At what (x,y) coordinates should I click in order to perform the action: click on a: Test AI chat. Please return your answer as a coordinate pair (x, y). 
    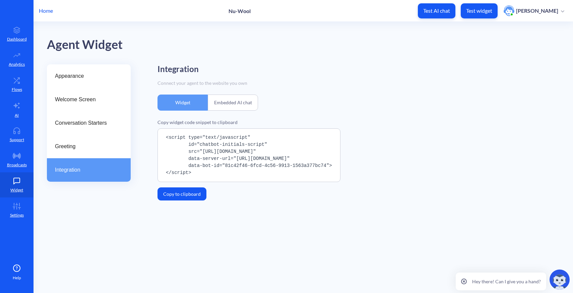
    Looking at the image, I should click on (437, 11).